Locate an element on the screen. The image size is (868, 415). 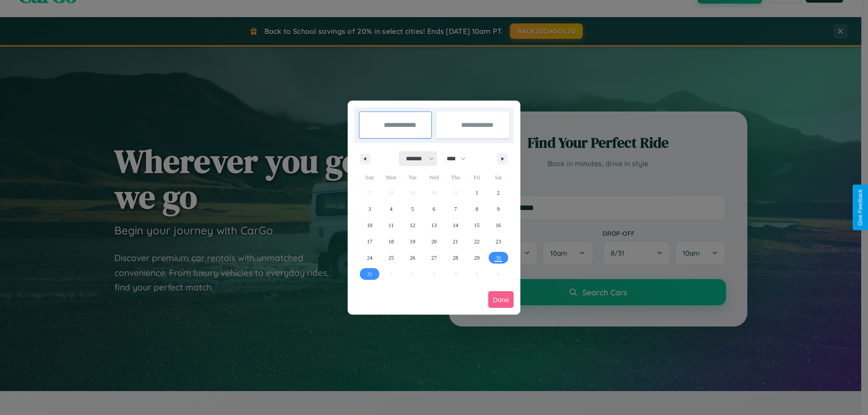
span: 12 is located at coordinates (413, 225).